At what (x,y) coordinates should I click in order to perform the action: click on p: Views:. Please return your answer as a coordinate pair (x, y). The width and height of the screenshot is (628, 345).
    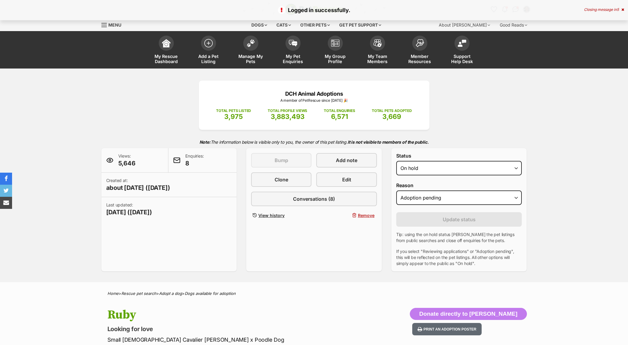
    Looking at the image, I should click on (127, 160).